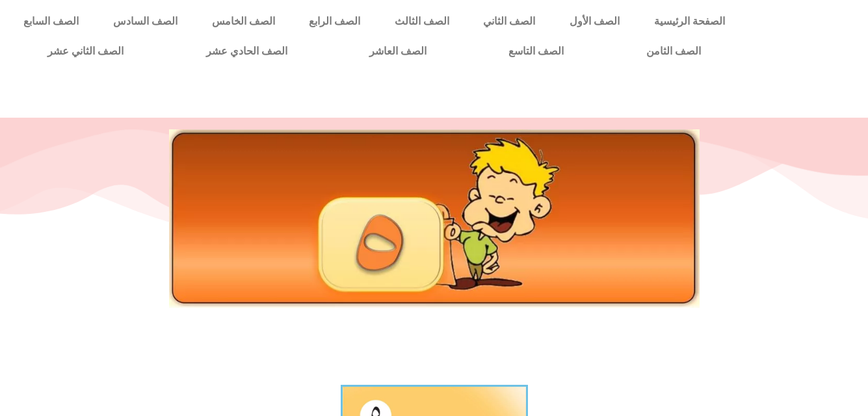  I want to click on a: الصف الثاني عشر, so click(85, 52).